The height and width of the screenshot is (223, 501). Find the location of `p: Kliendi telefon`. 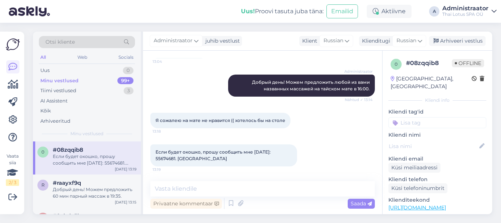

p: Kliendi telefon is located at coordinates (437, 179).